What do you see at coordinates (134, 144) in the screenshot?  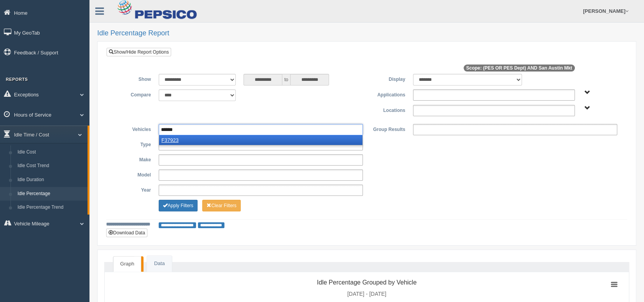 I see `label: Type` at bounding box center [134, 144].